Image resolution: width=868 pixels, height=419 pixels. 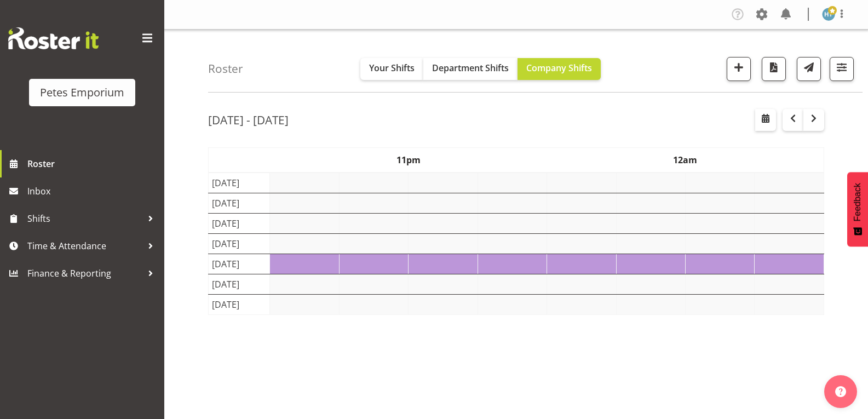 I want to click on button: Download a PDF of the roster according to the set date range., so click(x=774, y=69).